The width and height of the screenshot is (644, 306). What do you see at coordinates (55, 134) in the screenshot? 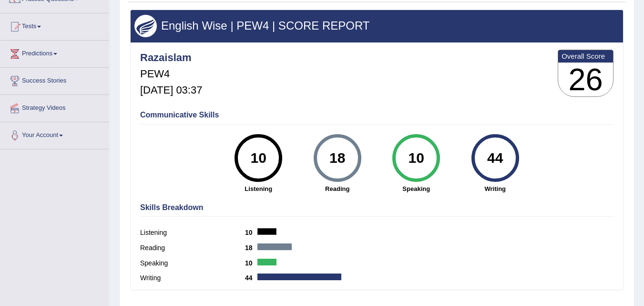
I see `a: Your Account` at bounding box center [55, 134].